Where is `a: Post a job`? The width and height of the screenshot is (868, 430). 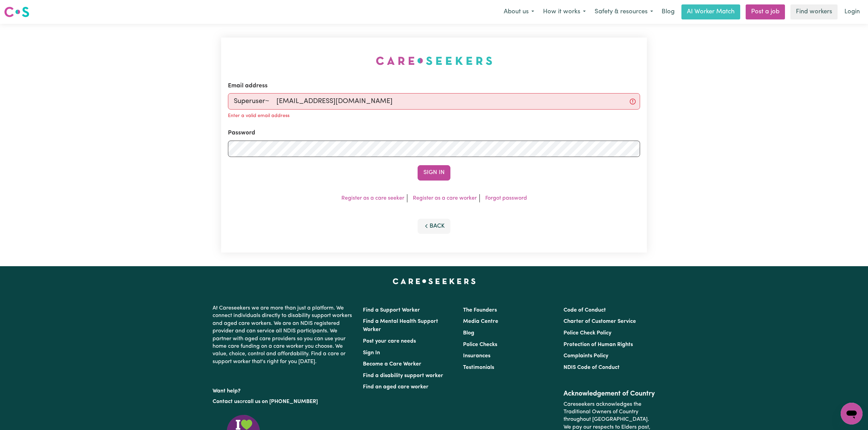
a: Post a job is located at coordinates (765, 12).